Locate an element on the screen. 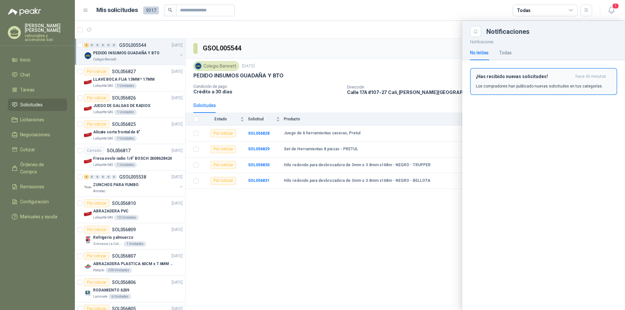 The width and height of the screenshot is (625, 310). span: search is located at coordinates (170, 10).